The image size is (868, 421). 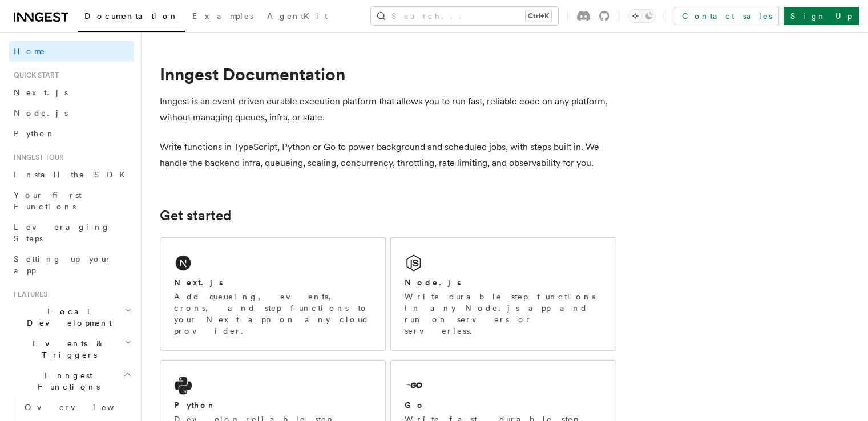 What do you see at coordinates (48, 201) in the screenshot?
I see `span: Your first Functions` at bounding box center [48, 201].